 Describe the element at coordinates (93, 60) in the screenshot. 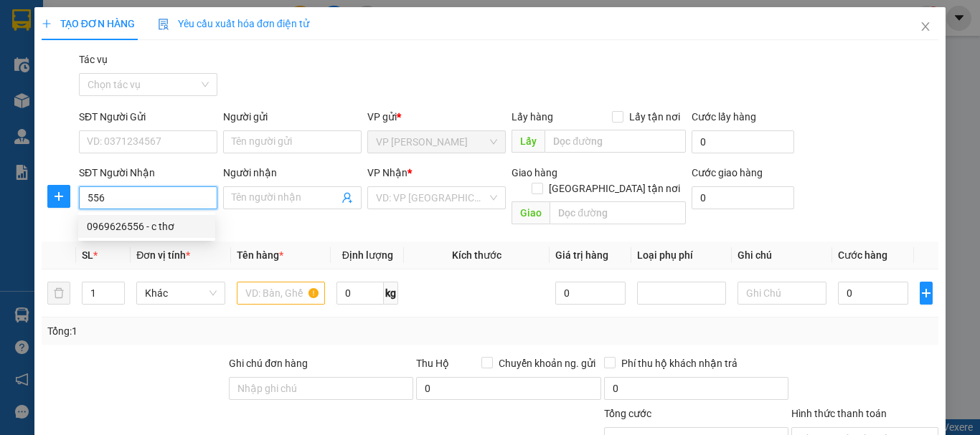

I see `label: Tác vụ` at that location.